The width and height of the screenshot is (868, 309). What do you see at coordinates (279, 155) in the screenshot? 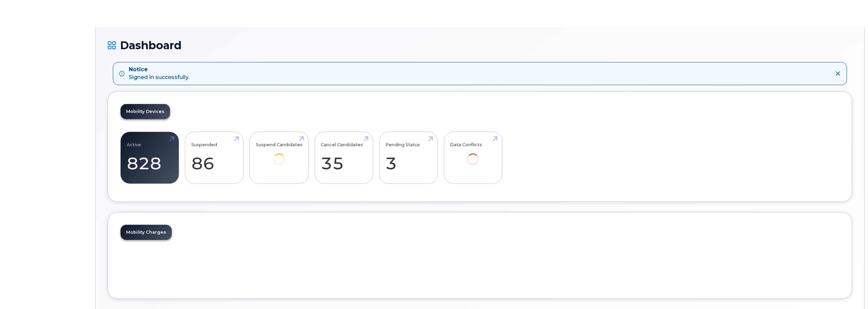
I see `a: Suspend Candidates` at bounding box center [279, 155].